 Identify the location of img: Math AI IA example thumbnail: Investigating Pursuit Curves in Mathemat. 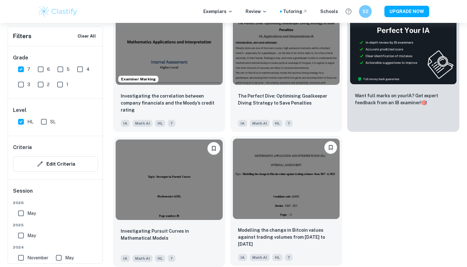
(169, 179).